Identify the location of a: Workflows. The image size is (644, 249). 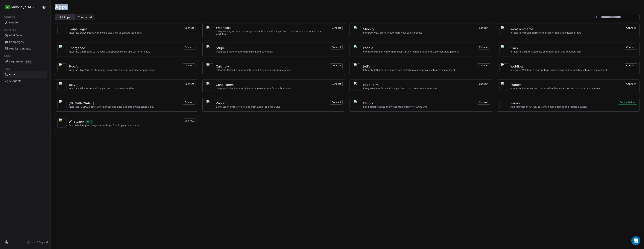
(25, 35).